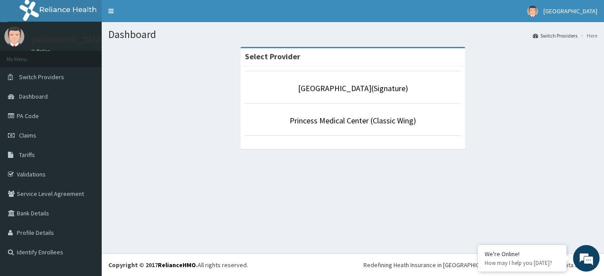  Describe the element at coordinates (177, 265) in the screenshot. I see `a: RelianceHMO` at that location.